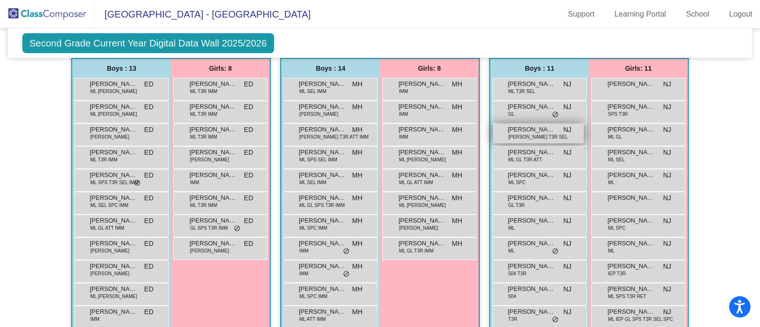 This screenshot has width=760, height=327. I want to click on span: GL SPS T3R IMM, so click(208, 228).